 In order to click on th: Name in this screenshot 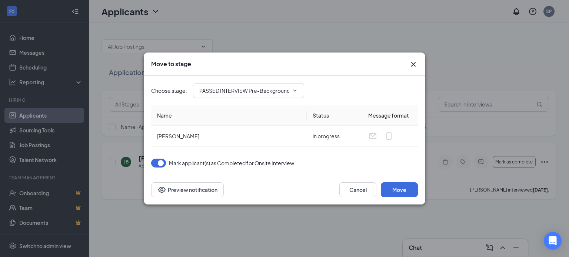, I will do `click(229, 116)`.